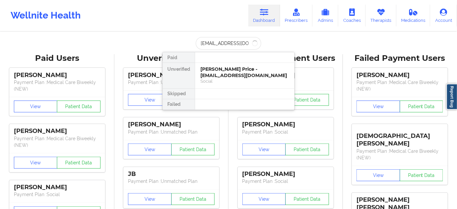 The image size is (457, 209). I want to click on div: JB, so click(171, 174).